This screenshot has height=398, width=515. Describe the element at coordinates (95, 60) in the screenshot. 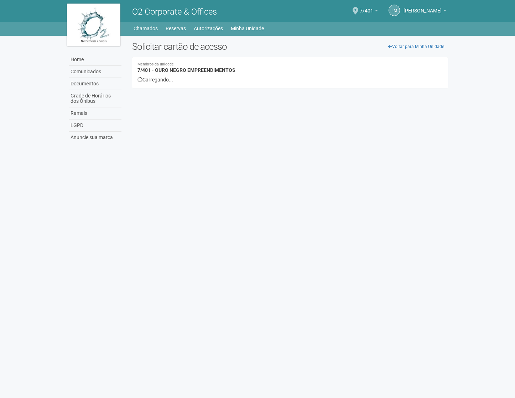

I see `a: Home` at that location.